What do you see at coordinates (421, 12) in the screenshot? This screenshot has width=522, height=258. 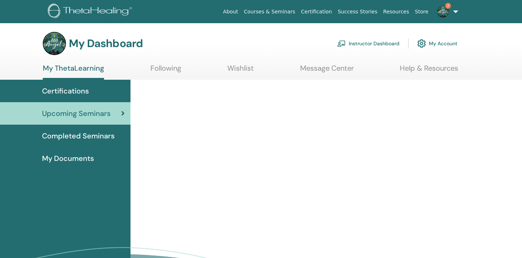 I see `a: Store` at bounding box center [421, 12].